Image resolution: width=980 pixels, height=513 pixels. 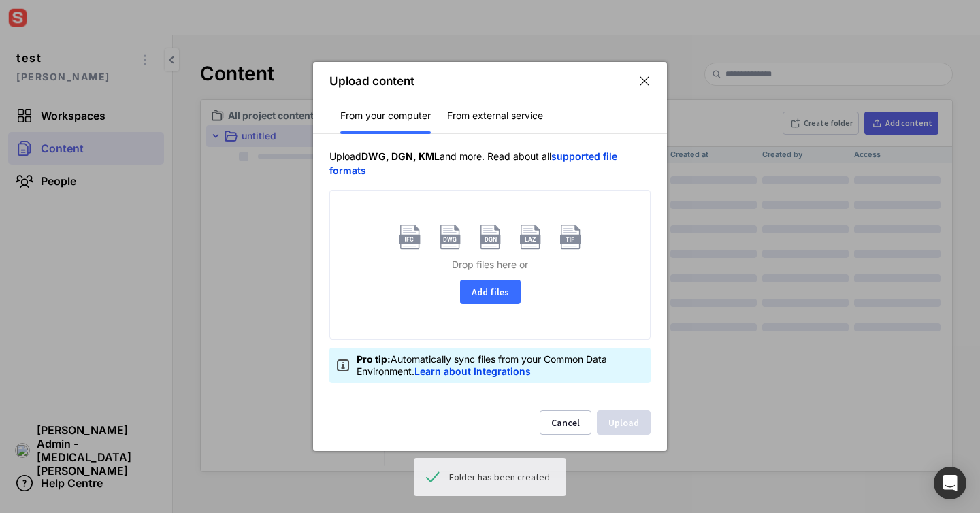 I want to click on div: From your computer, so click(x=385, y=117).